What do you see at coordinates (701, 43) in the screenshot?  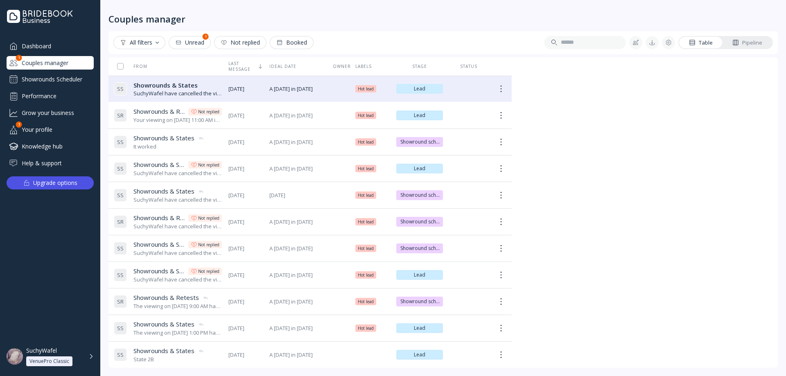 I see `div: Table` at bounding box center [701, 43].